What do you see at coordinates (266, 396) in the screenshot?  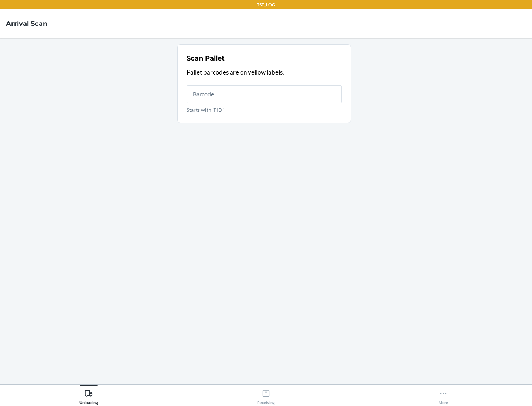 I see `div: Receiving` at bounding box center [266, 396].